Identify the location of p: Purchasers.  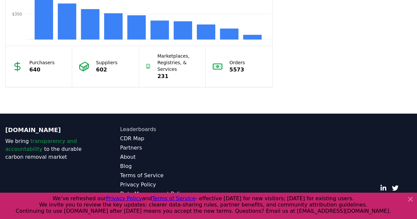
(42, 63).